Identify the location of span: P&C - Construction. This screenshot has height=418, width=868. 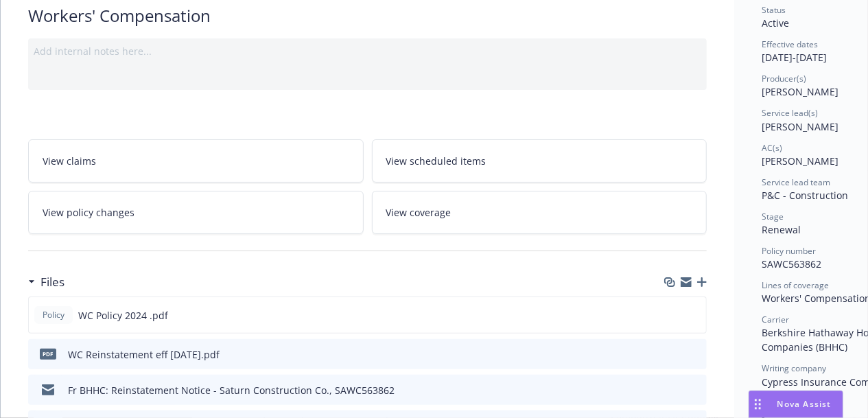
(805, 195).